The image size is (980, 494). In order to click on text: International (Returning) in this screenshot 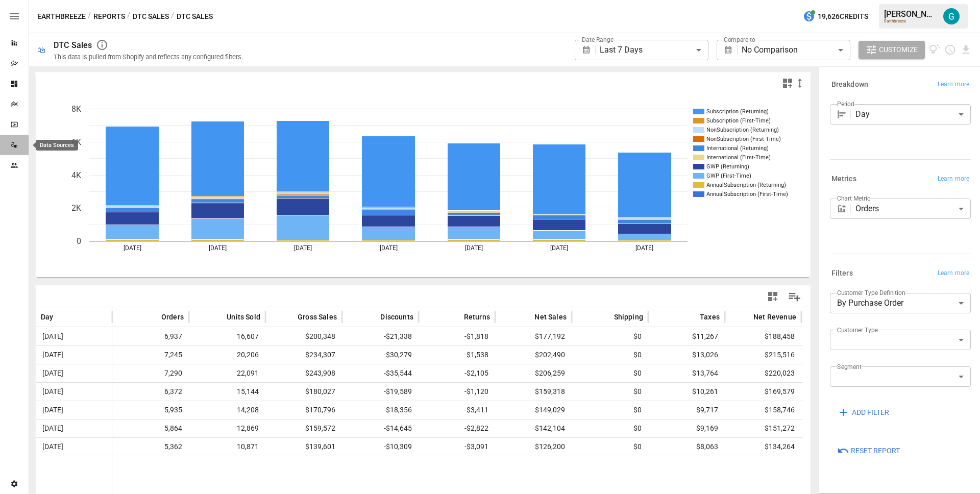, I will do `click(737, 148)`.